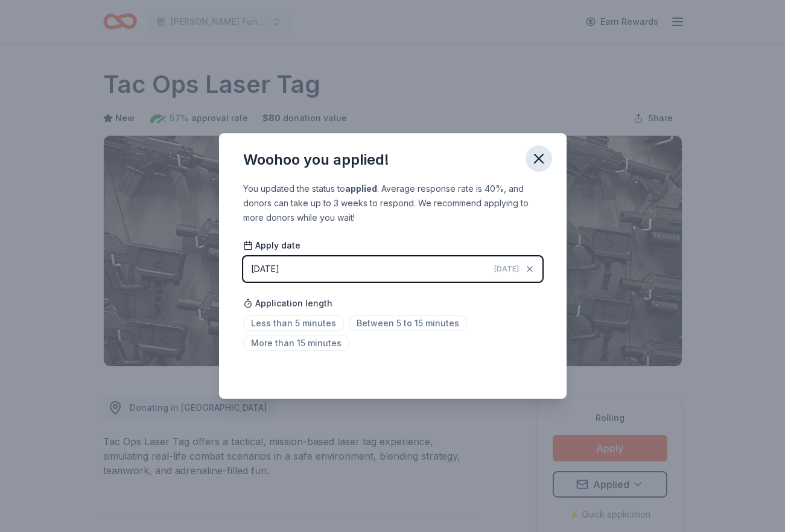 The image size is (785, 532). What do you see at coordinates (408, 322) in the screenshot?
I see `span: Between 5 to 15 minutes` at bounding box center [408, 322].